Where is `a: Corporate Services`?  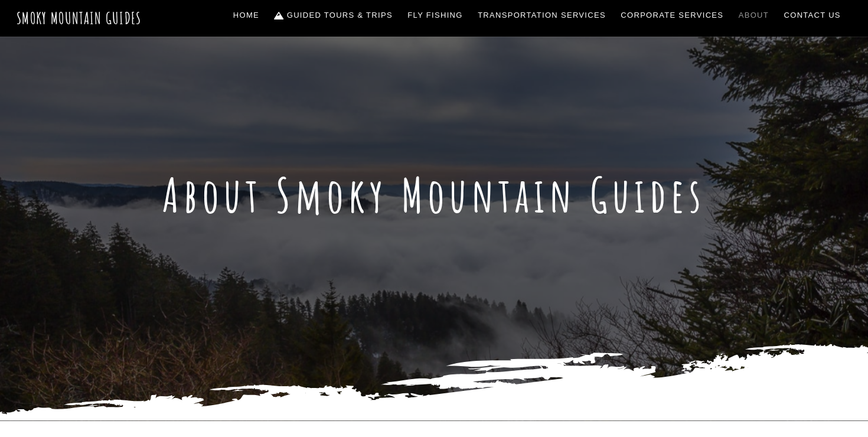
a: Corporate Services is located at coordinates (673, 15).